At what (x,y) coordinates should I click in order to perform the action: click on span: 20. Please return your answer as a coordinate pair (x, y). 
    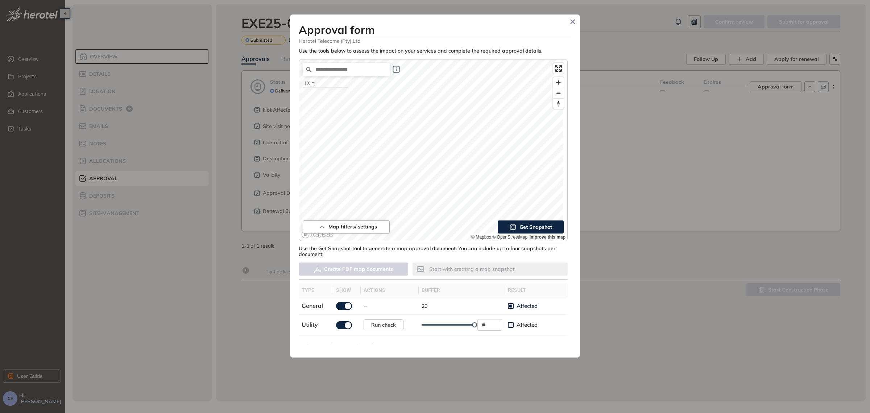
    Looking at the image, I should click on (425, 306).